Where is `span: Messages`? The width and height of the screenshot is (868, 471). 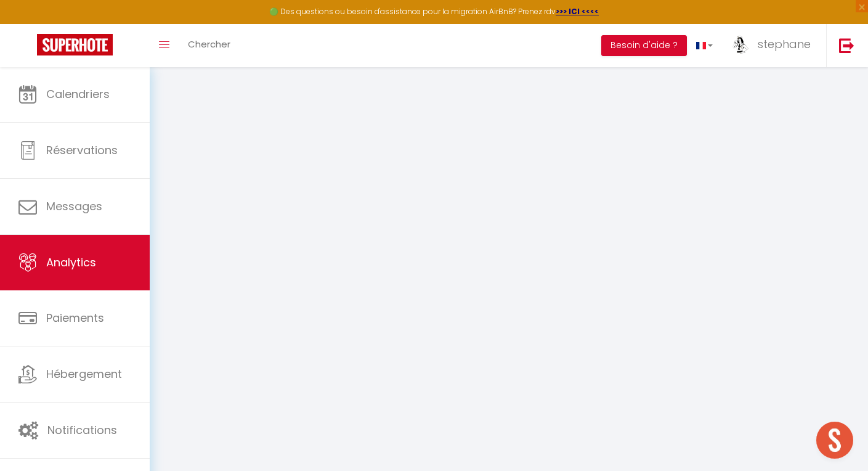 span: Messages is located at coordinates (74, 205).